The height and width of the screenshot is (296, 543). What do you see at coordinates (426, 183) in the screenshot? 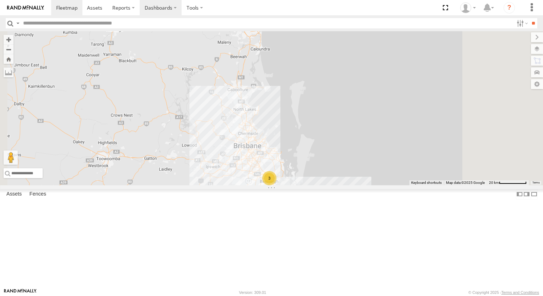
I see `button: Keyboard shortcuts` at bounding box center [426, 183].